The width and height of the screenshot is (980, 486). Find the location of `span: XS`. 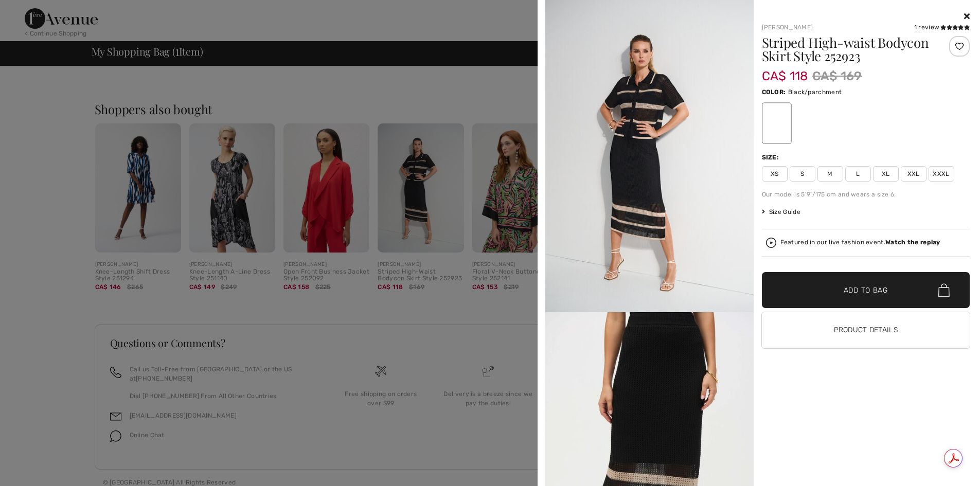

span: XS is located at coordinates (774, 174).